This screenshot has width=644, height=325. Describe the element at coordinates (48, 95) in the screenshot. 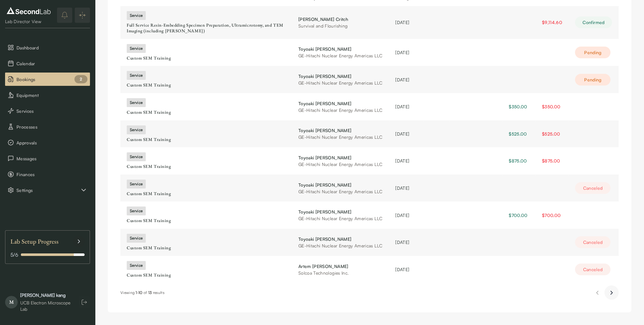

I see `button: Equipment` at that location.